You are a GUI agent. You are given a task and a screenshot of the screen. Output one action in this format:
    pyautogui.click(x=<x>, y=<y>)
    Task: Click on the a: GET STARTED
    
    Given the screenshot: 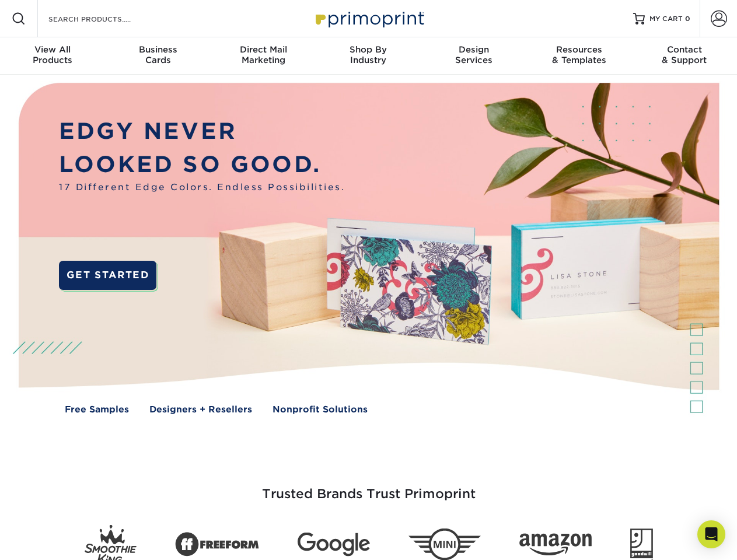 What is the action you would take?
    pyautogui.click(x=107, y=276)
    